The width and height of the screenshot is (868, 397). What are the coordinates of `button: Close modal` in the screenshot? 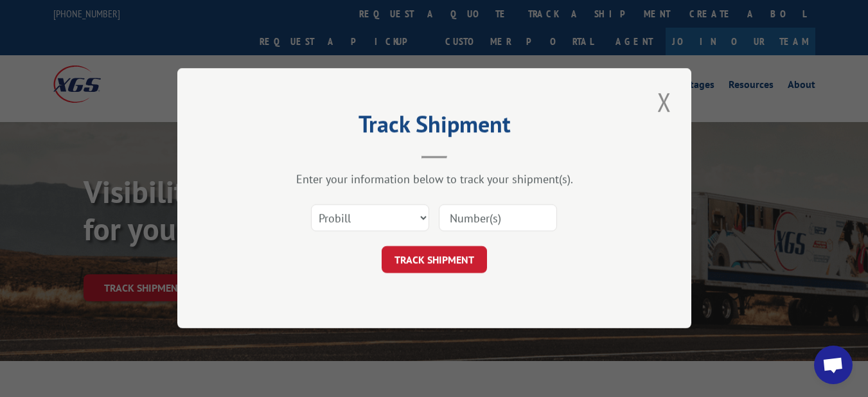 It's located at (664, 101).